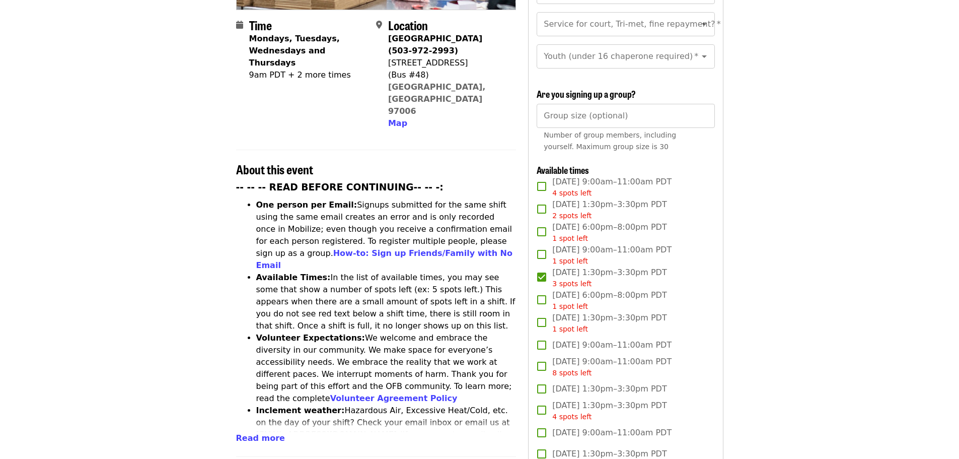 This screenshot has height=459, width=959. I want to click on span: Available times, so click(563, 170).